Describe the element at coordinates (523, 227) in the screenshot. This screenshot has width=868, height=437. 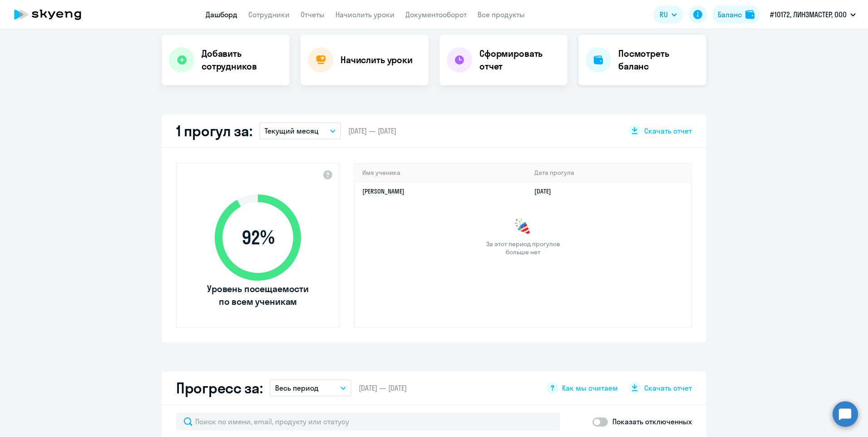
I see `img: congrats` at that location.